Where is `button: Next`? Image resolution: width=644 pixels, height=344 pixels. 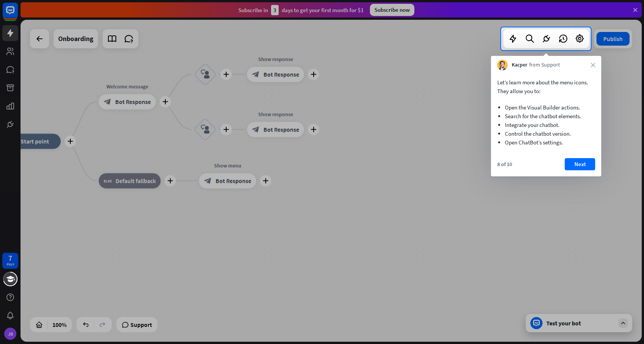
button: Next is located at coordinates (580, 164).